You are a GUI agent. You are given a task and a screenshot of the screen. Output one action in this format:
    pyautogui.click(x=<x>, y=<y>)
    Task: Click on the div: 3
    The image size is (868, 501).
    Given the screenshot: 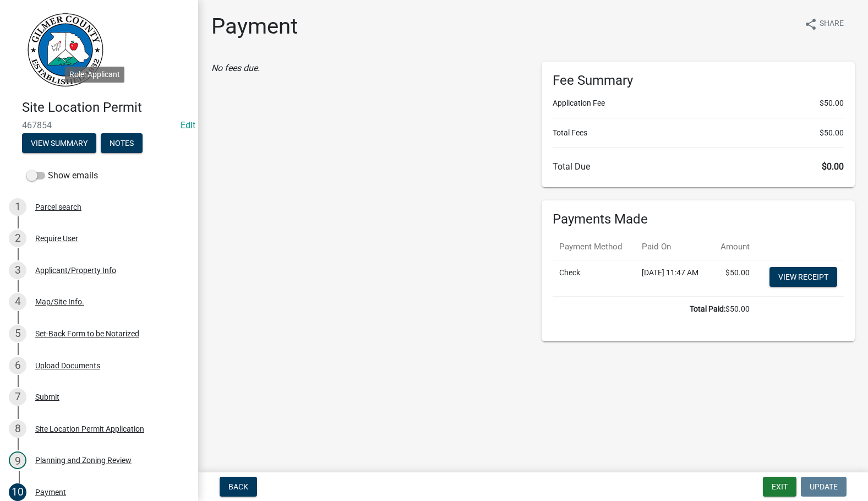 What is the action you would take?
    pyautogui.click(x=18, y=270)
    